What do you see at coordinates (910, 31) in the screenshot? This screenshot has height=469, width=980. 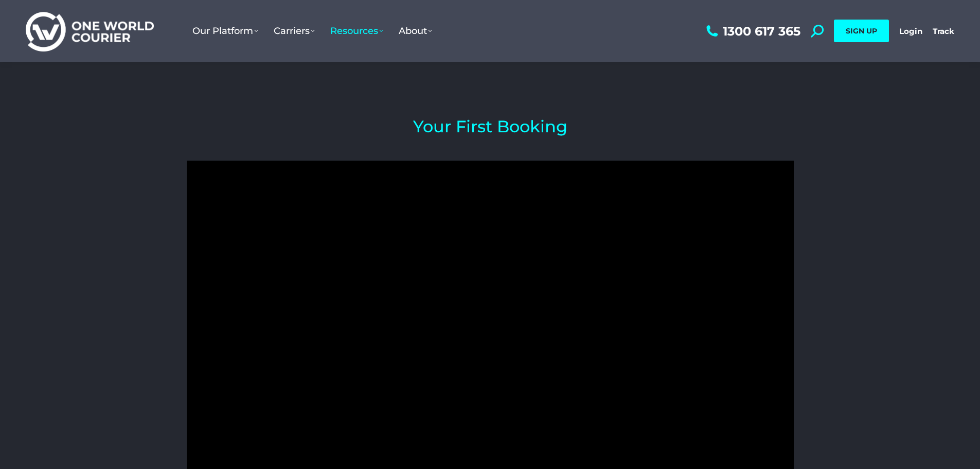 I see `a: Login` at bounding box center [910, 31].